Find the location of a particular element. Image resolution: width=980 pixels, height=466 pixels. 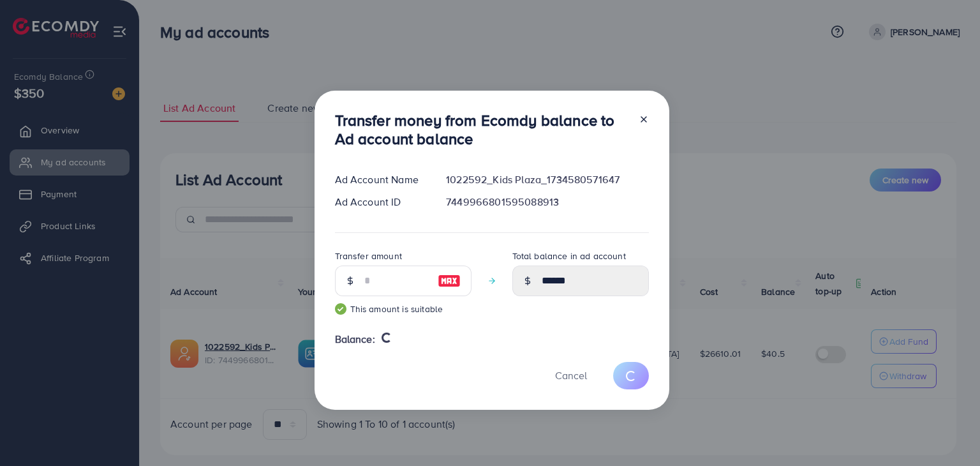

div: Ad Account ID is located at coordinates (380, 201).